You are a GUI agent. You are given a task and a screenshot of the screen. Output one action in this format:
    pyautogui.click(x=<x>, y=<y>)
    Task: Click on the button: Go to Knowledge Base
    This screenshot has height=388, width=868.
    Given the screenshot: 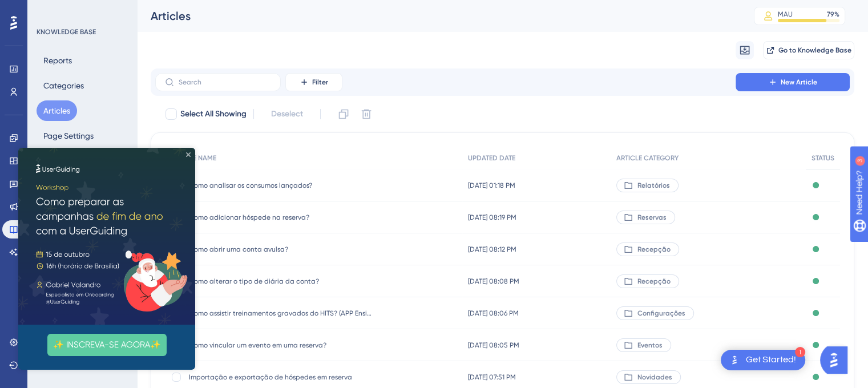 What is the action you would take?
    pyautogui.click(x=809, y=50)
    